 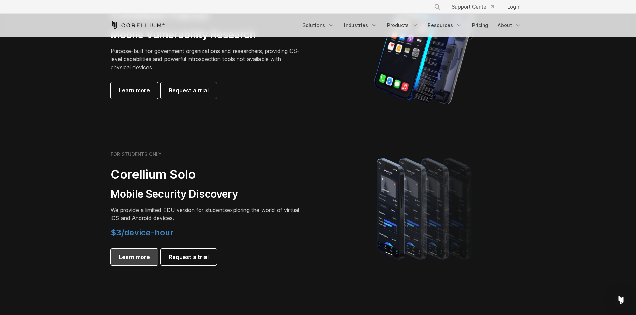 What do you see at coordinates (473, 7) in the screenshot?
I see `a: Support Center` at bounding box center [473, 7].